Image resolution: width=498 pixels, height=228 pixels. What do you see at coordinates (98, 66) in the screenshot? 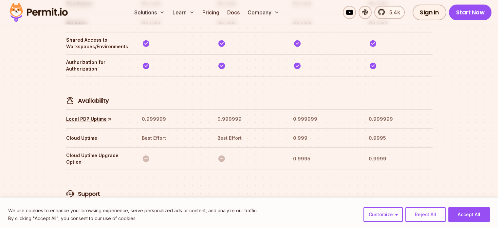
I see `th: Authorization for Authorization` at bounding box center [98, 66].